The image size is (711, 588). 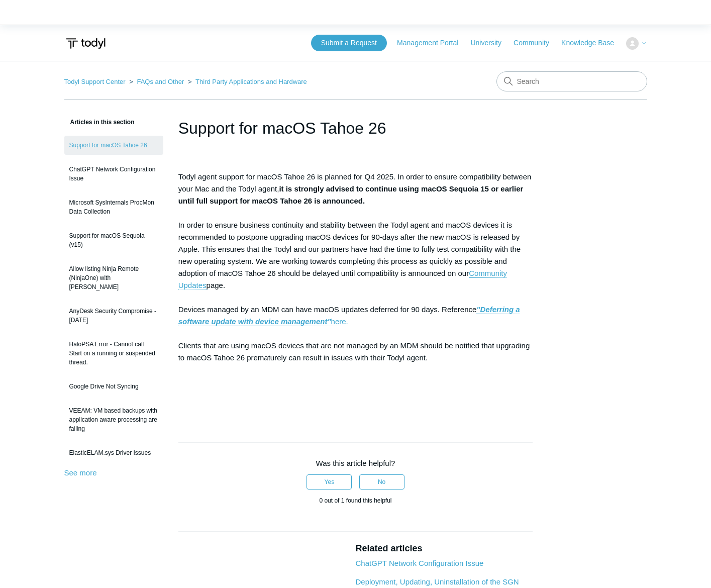 What do you see at coordinates (113, 419) in the screenshot?
I see `a: VEEAM: VM based backups with application aware processing are failing` at bounding box center [113, 419].